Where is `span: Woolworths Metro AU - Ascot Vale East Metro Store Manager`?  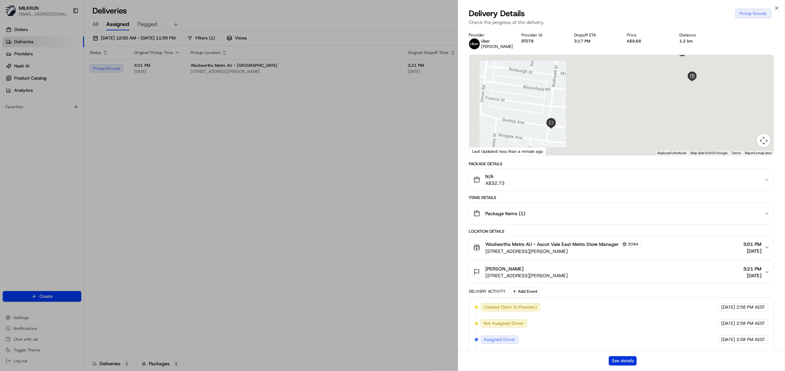
span: Woolworths Metro AU - Ascot Vale East Metro Store Manager is located at coordinates (552, 244).